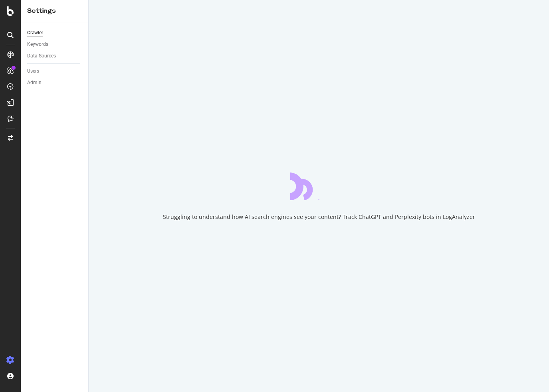 This screenshot has width=549, height=392. Describe the element at coordinates (37, 44) in the screenshot. I see `div: Keywords` at that location.